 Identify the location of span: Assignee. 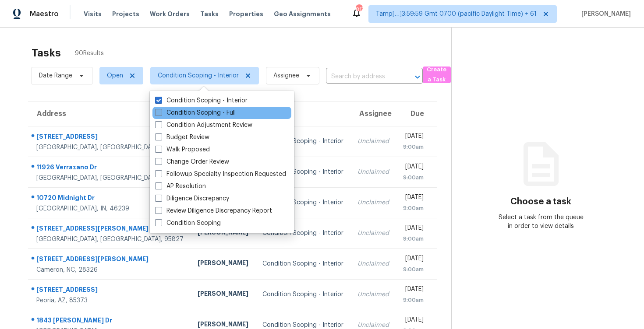
(286, 75).